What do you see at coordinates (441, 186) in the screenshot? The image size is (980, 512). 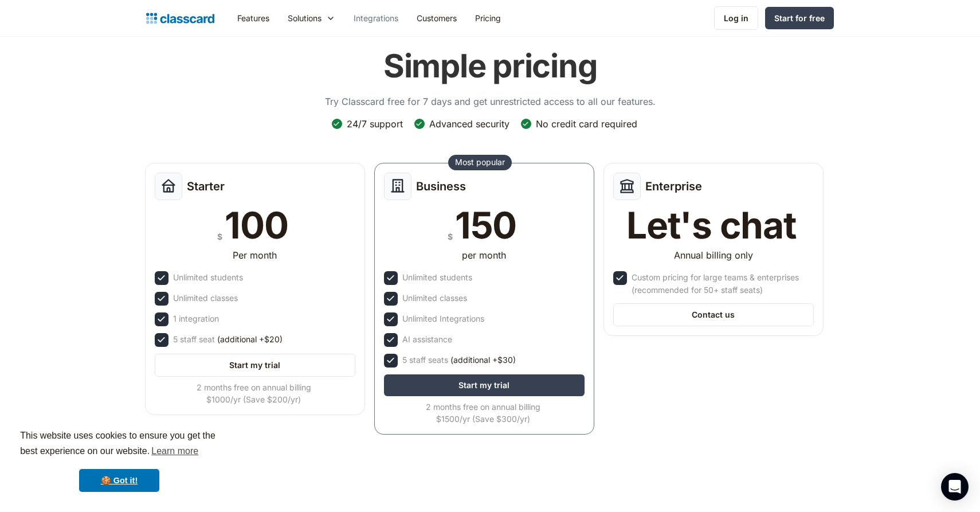 I see `h2: Business` at bounding box center [441, 186].